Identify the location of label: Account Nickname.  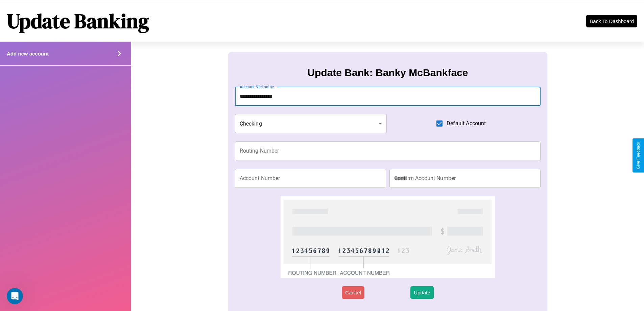
(257, 87).